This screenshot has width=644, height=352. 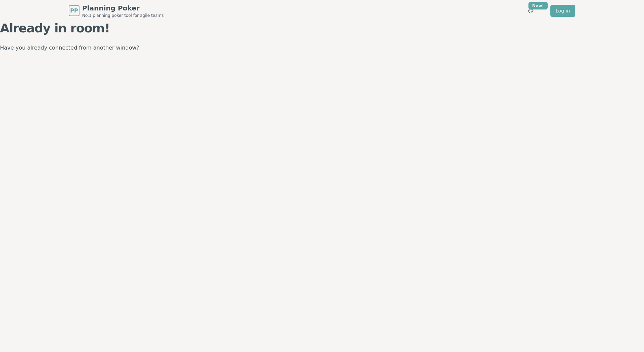 I want to click on a: Log in, so click(x=563, y=10).